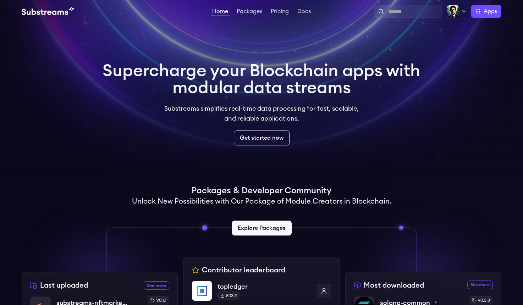 The image size is (523, 305). What do you see at coordinates (480, 285) in the screenshot?
I see `a: See more most downloaded packages` at bounding box center [480, 285].